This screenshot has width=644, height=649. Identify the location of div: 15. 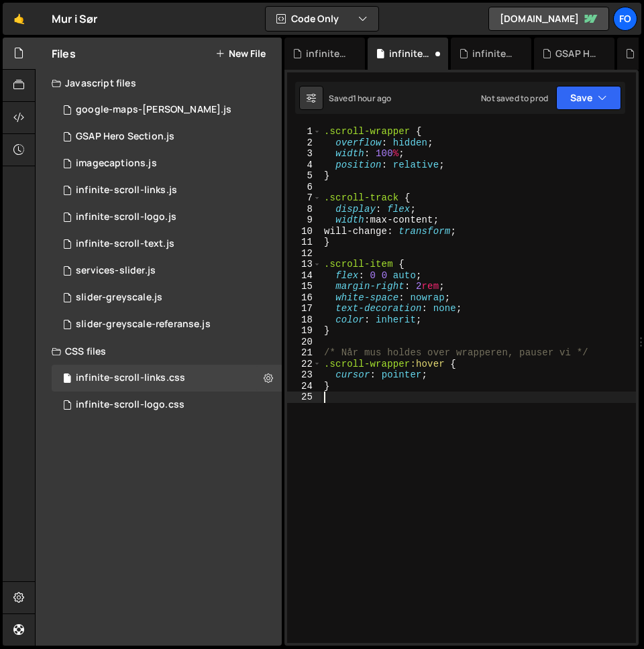
(304, 286).